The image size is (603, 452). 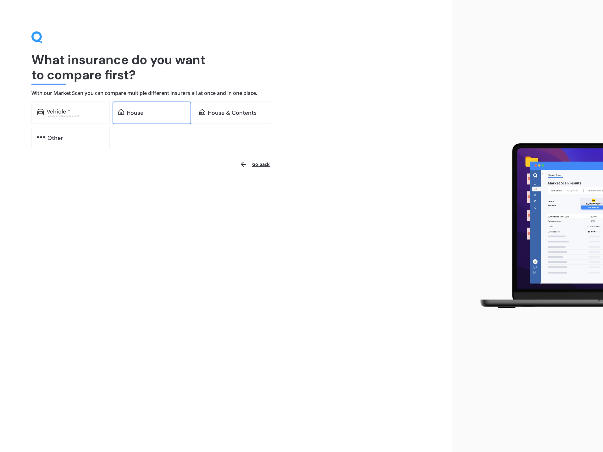 What do you see at coordinates (41, 137) in the screenshot?
I see `img: other.81dba5aafe580aa69f38.svg` at bounding box center [41, 137].